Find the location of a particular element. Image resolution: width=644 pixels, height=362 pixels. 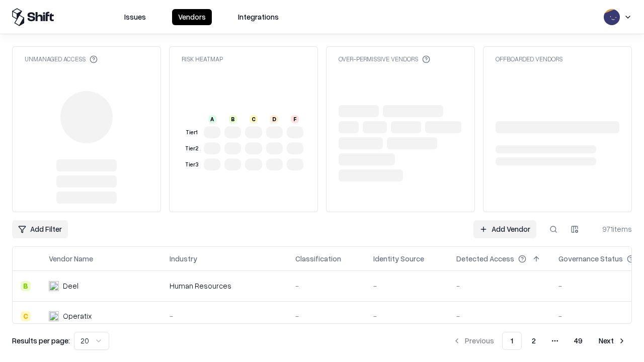

div: Detected Access is located at coordinates (484, 258).